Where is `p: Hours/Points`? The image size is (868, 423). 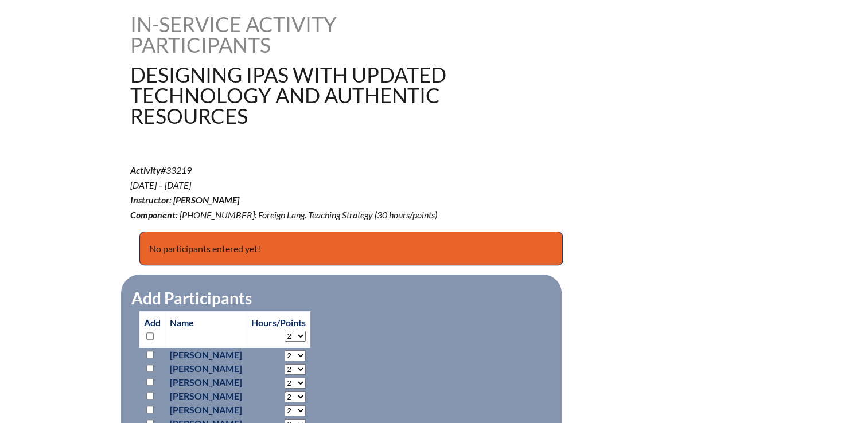
p: Hours/Points is located at coordinates (279, 323).